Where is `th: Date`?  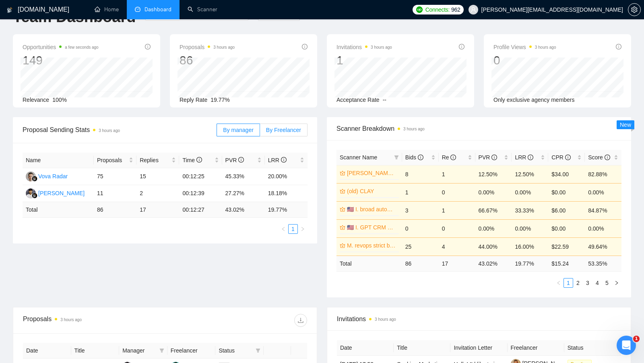
th: Date is located at coordinates (365, 347).